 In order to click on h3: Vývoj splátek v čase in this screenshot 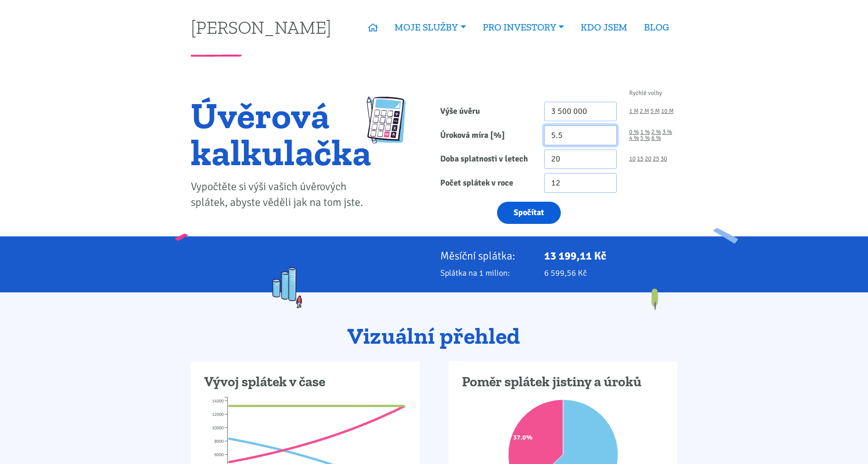, I will do `click(305, 382)`.